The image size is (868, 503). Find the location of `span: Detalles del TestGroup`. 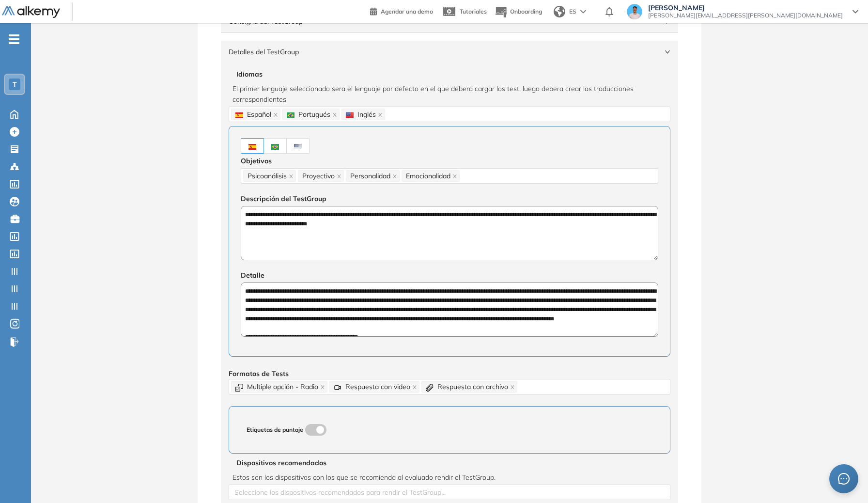

span: Detalles del TestGroup is located at coordinates (444, 52).